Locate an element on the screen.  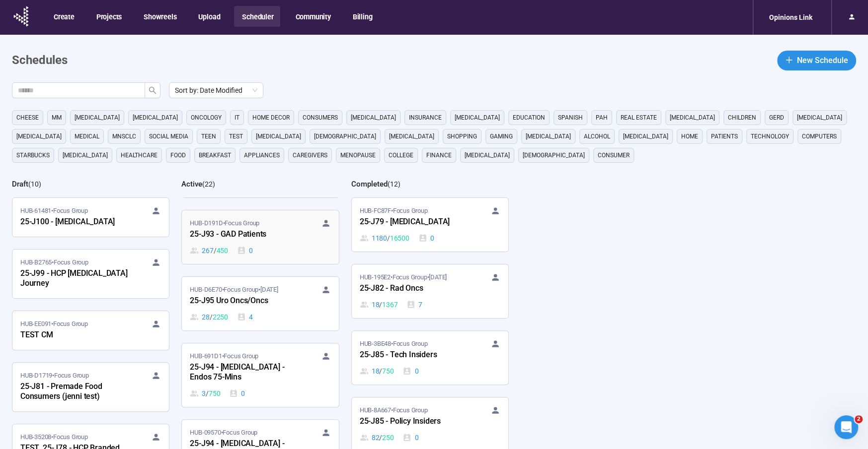
div: 4 is located at coordinates (245, 317).